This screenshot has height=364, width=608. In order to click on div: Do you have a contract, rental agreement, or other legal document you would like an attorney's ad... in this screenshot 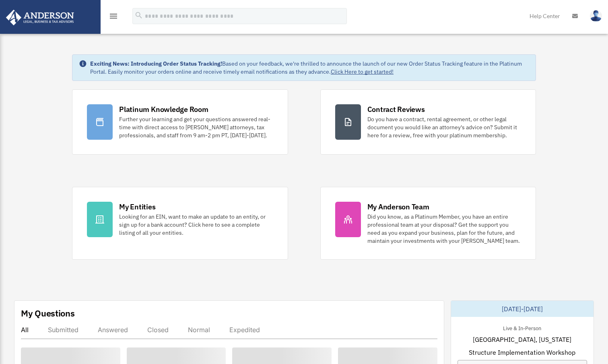, I will do `click(444, 127)`.